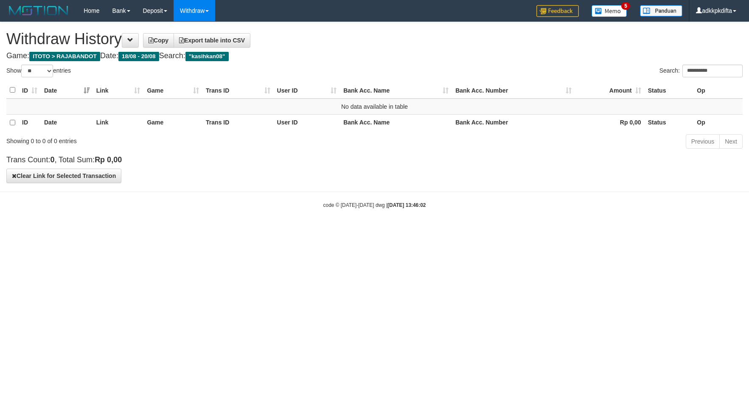 This screenshot has height=401, width=749. I want to click on td: No data available in table, so click(374, 107).